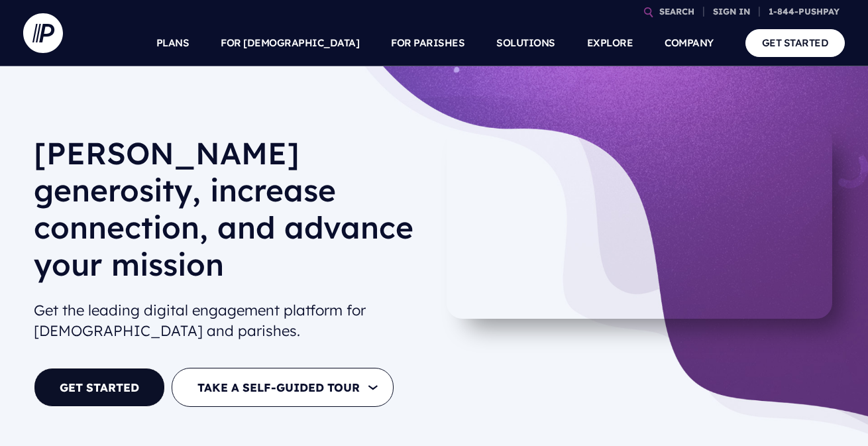  I want to click on a: EXPLORE, so click(610, 43).